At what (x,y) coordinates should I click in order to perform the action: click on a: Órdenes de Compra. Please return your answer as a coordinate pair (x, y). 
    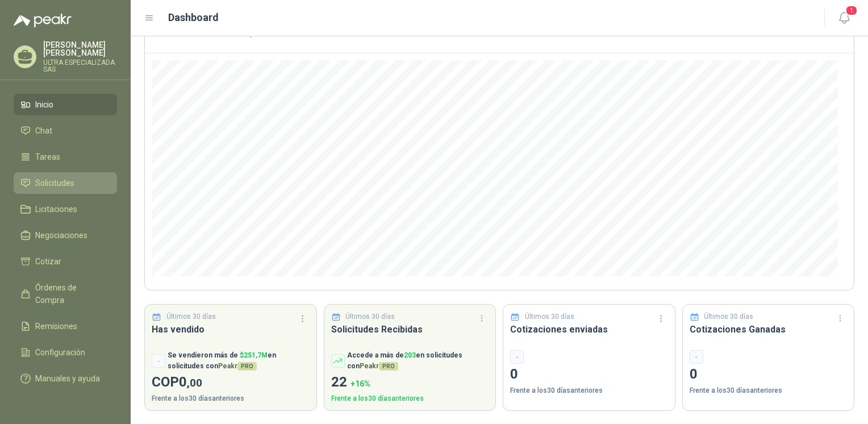
    Looking at the image, I should click on (66, 294).